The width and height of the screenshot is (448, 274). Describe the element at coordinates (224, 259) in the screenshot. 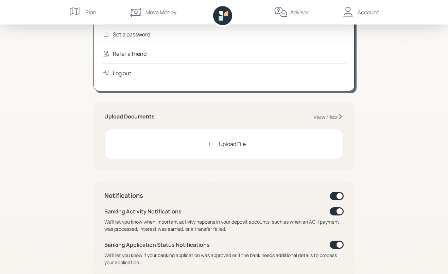

I see `div: We'll let you know if your banking application was approved or if the bank needs additional detai...` at that location.